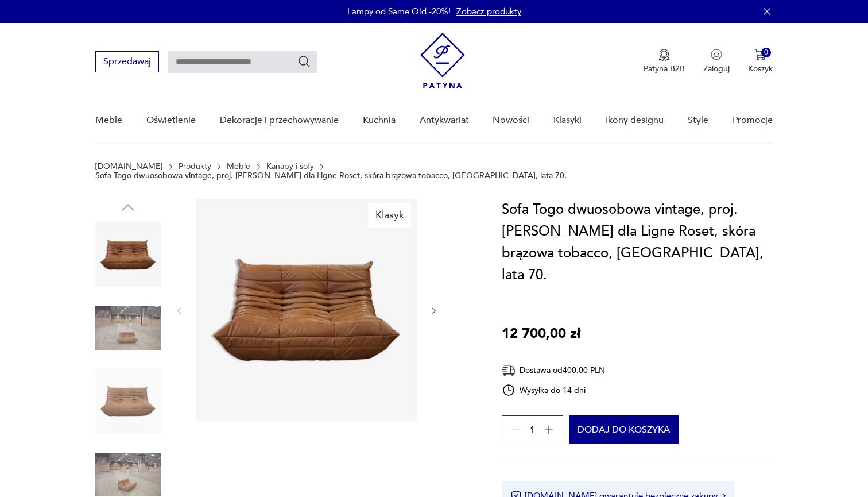 The width and height of the screenshot is (868, 497). What do you see at coordinates (279, 121) in the screenshot?
I see `a: Dekoracje i przechowywanie` at bounding box center [279, 121].